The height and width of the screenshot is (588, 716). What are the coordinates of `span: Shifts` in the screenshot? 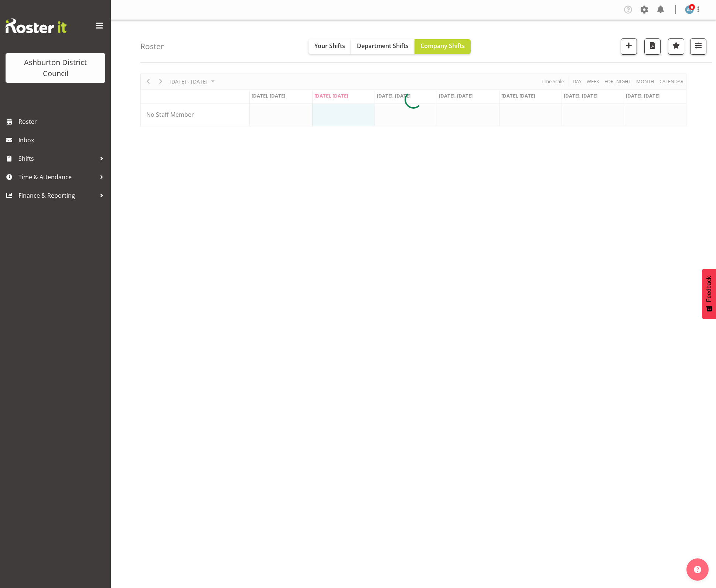 It's located at (57, 158).